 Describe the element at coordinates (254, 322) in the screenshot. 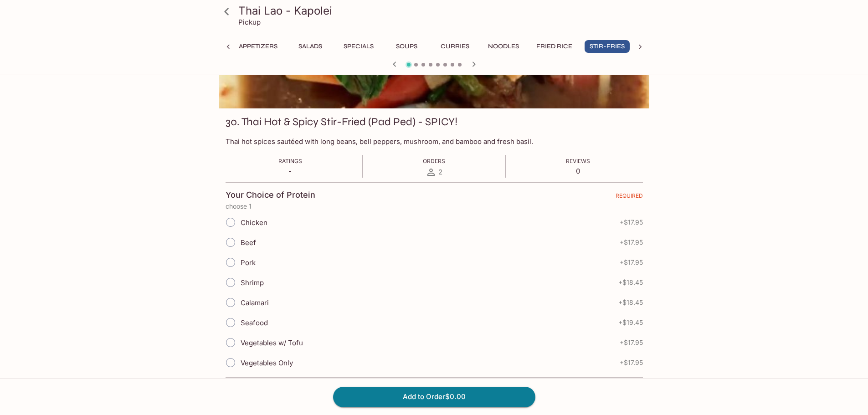

I see `span: Seafood` at that location.